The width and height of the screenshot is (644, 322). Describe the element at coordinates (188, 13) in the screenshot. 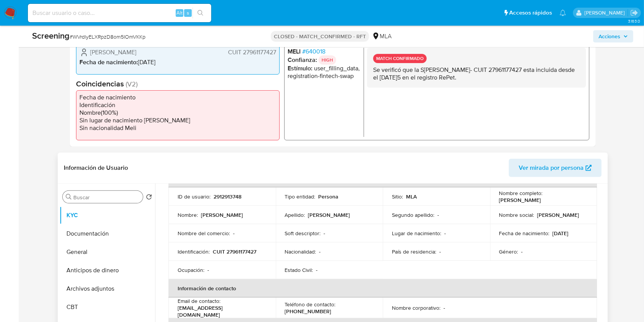

I see `span: s` at that location.